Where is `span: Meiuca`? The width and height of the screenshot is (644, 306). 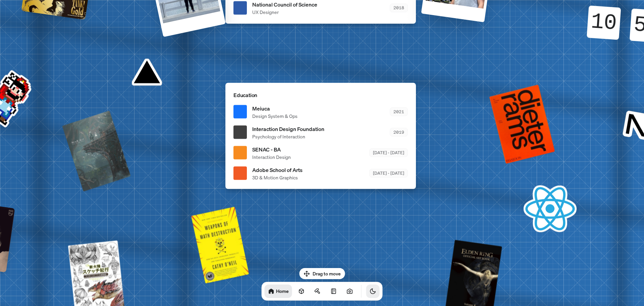
span: Meiuca is located at coordinates (274, 108).